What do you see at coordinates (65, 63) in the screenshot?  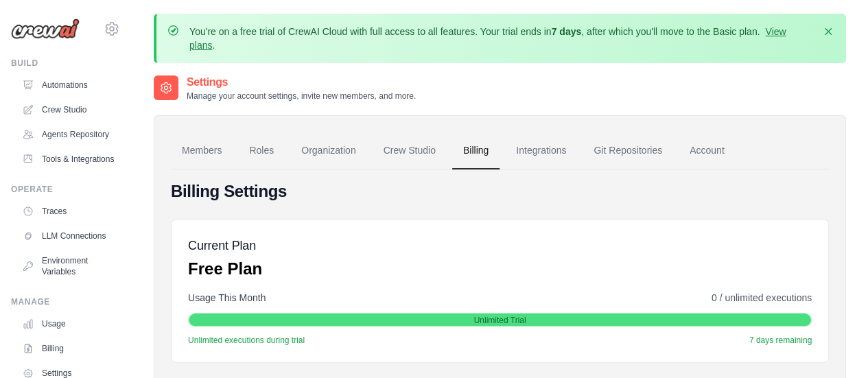 I see `div: Build` at bounding box center [65, 63].